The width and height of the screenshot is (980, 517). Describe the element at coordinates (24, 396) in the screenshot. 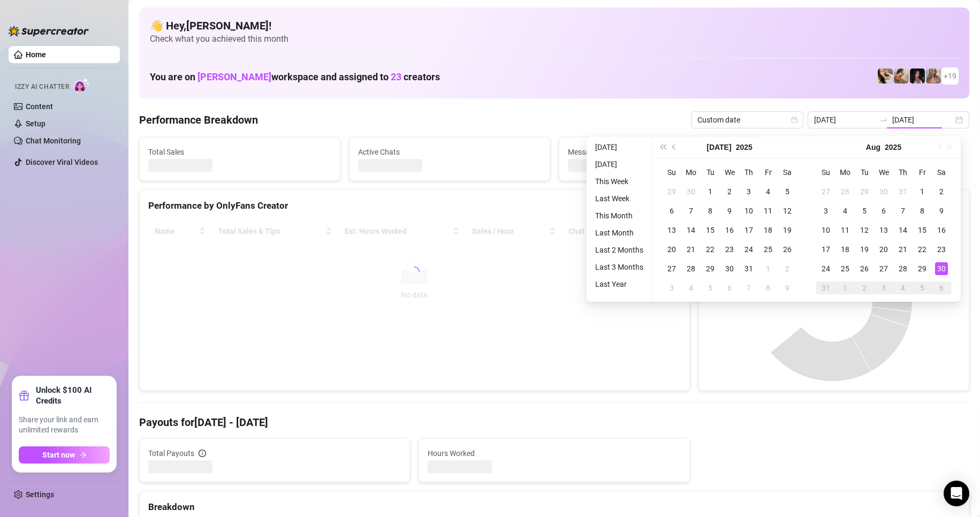

I see `span: gift` at that location.